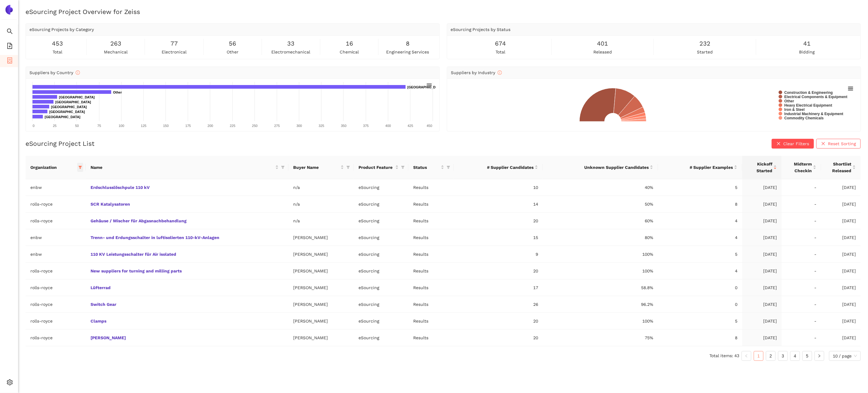 This screenshot has height=393, width=868. Describe the element at coordinates (431, 167) in the screenshot. I see `th: this column's title is Status,this column is sortable` at that location.